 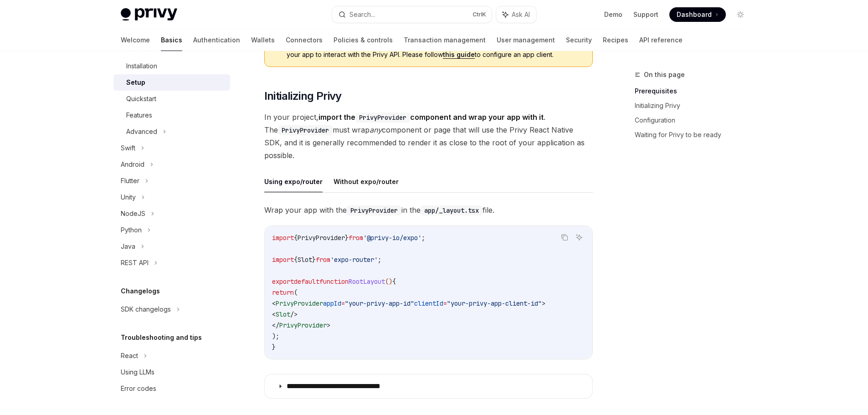 I want to click on span: appId, so click(x=332, y=303).